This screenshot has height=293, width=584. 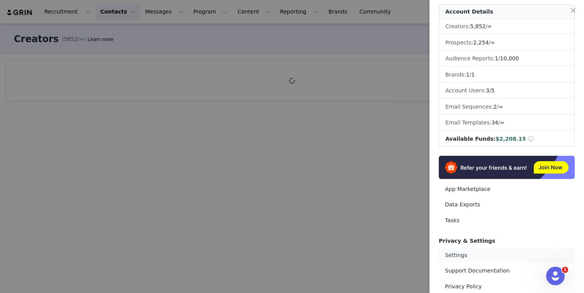 What do you see at coordinates (507, 220) in the screenshot?
I see `a: Tasks` at bounding box center [507, 220].